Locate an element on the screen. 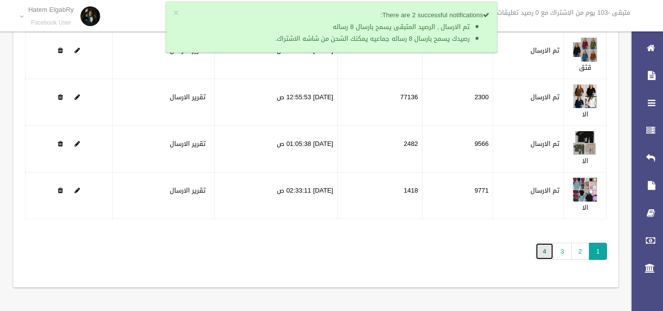 Image resolution: width=663 pixels, height=311 pixels. td: 6368 is located at coordinates (380, 55).